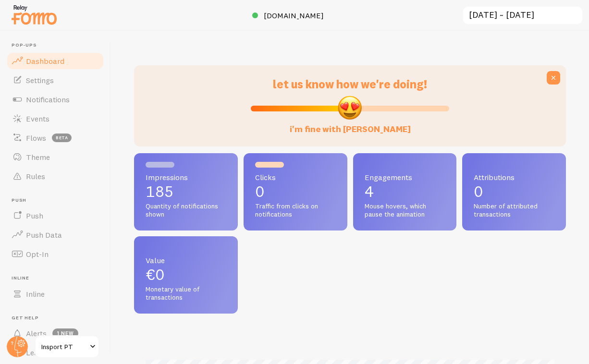 Image resolution: width=589 pixels, height=364 pixels. I want to click on span: Theme, so click(37, 157).